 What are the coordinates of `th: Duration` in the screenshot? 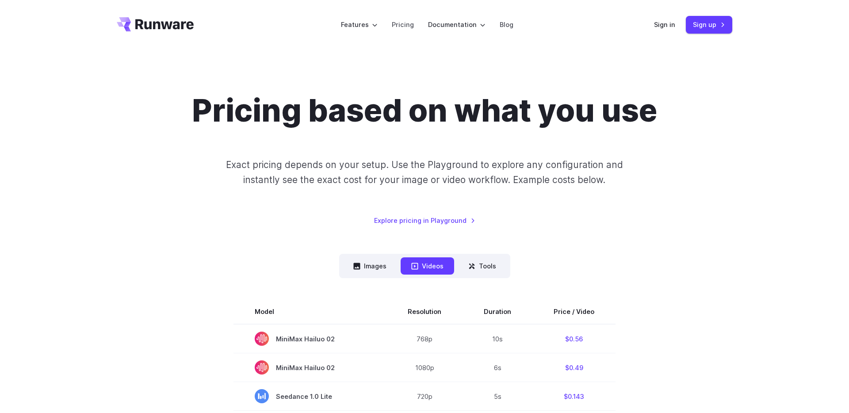 It's located at (497, 312).